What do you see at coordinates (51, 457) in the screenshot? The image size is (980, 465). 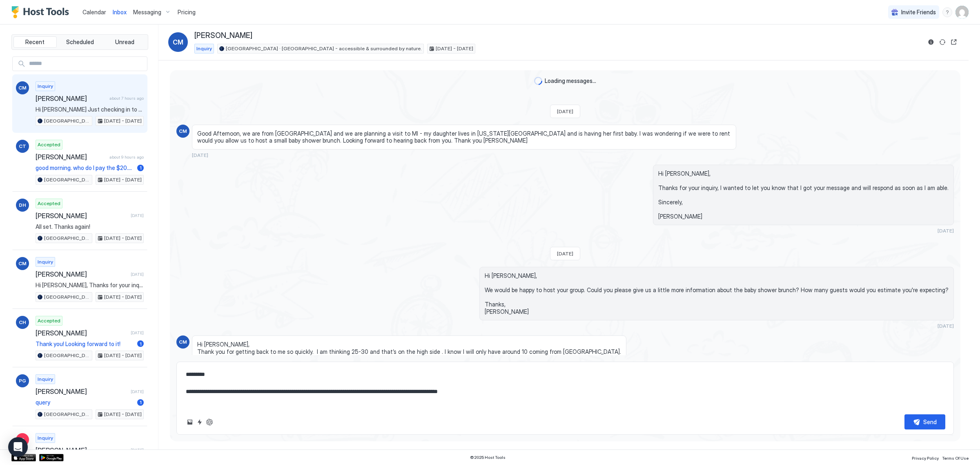 I see `a: Google Play Store` at bounding box center [51, 457].